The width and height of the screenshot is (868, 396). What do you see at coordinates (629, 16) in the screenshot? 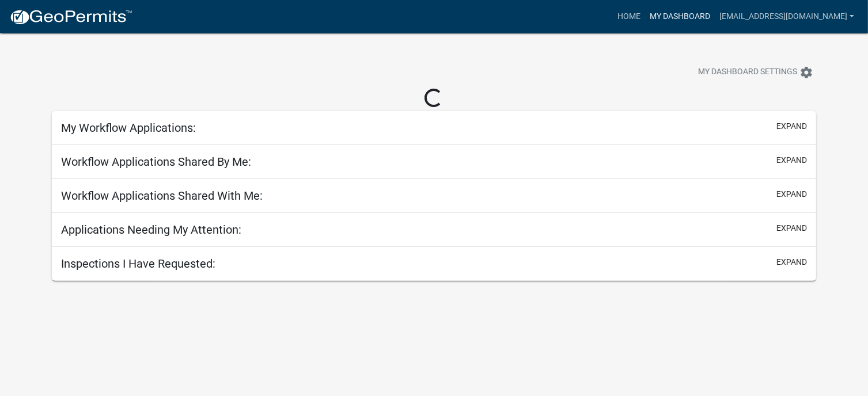
I see `a: Home` at bounding box center [629, 16].